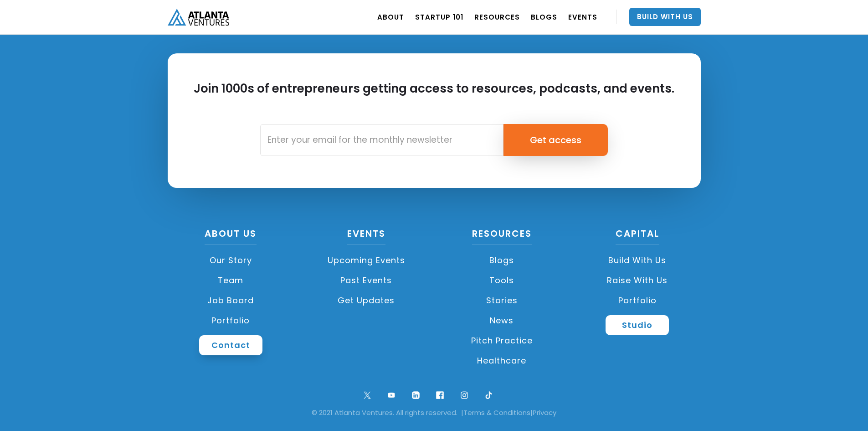 Image resolution: width=868 pixels, height=431 pixels. Describe the element at coordinates (665, 17) in the screenshot. I see `a: Build With Us` at that location.